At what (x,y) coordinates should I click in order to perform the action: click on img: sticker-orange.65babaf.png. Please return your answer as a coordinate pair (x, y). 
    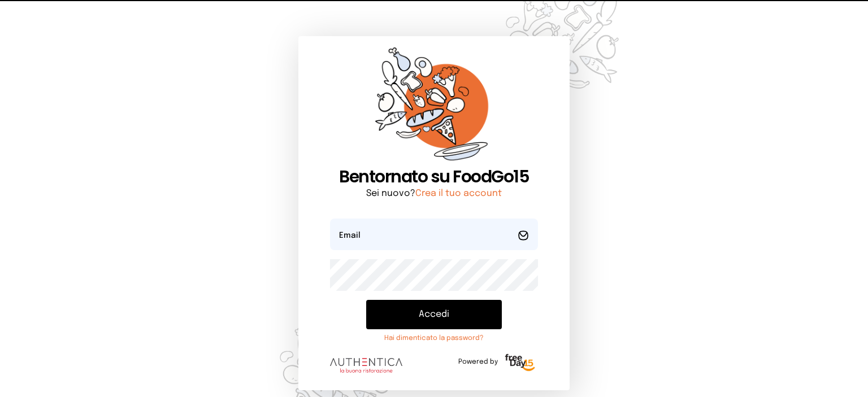
    Looking at the image, I should click on (434, 107).